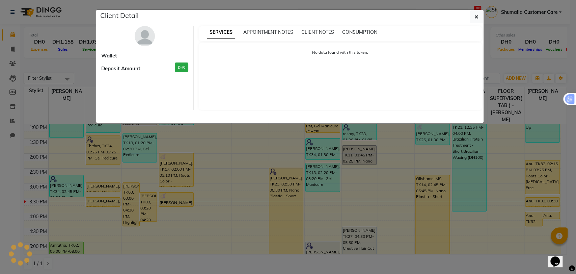  What do you see at coordinates (268, 32) in the screenshot?
I see `span: APPOINTMENT NOTES` at bounding box center [268, 32].